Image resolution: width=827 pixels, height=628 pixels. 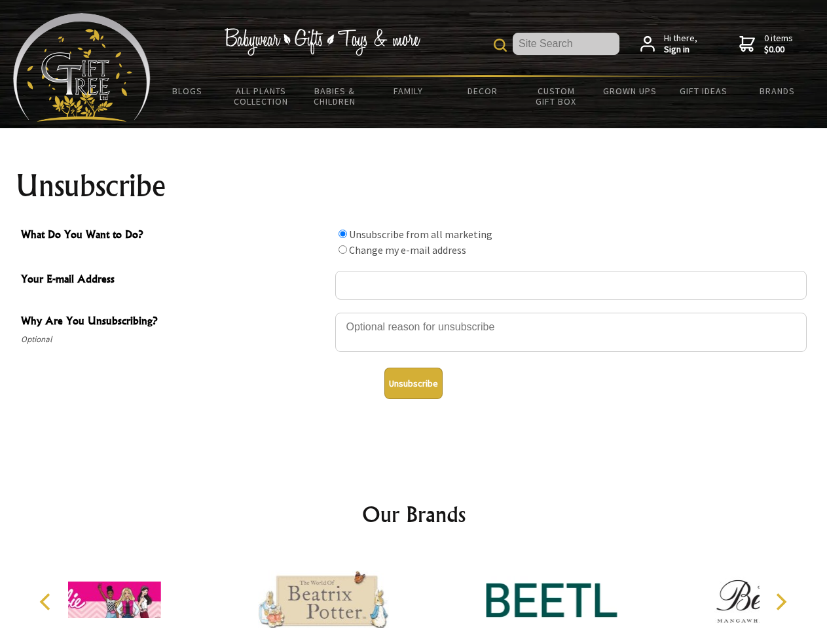 I want to click on span: 0 items, so click(x=778, y=44).